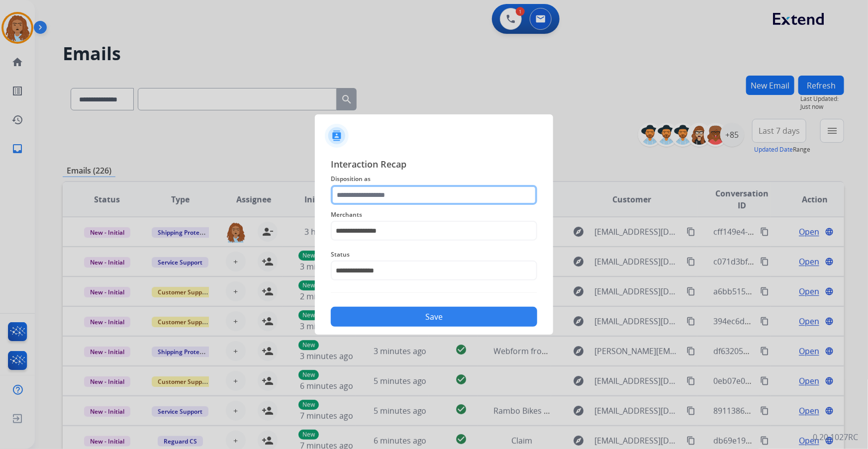 The image size is (868, 449). I want to click on span: Interaction Recap, so click(434, 165).